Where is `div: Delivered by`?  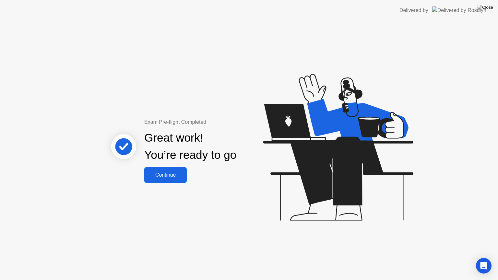
div: Delivered by is located at coordinates (414, 10).